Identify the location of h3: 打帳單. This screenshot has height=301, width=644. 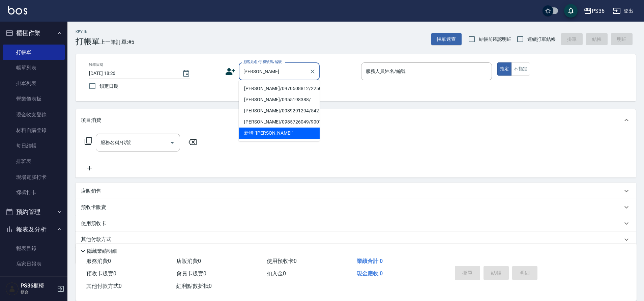
(88, 42).